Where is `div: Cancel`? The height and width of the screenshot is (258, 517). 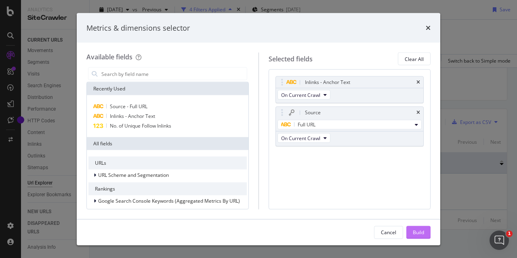 div: Cancel is located at coordinates (389, 232).